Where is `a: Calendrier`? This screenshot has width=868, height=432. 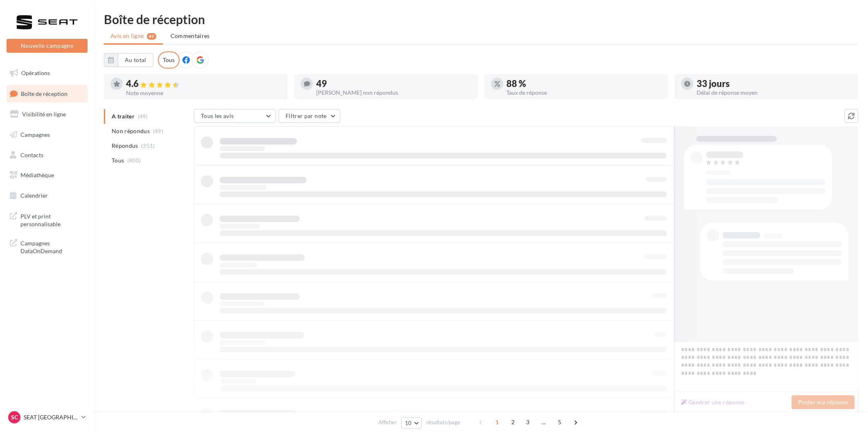
a: Calendrier is located at coordinates (47, 196).